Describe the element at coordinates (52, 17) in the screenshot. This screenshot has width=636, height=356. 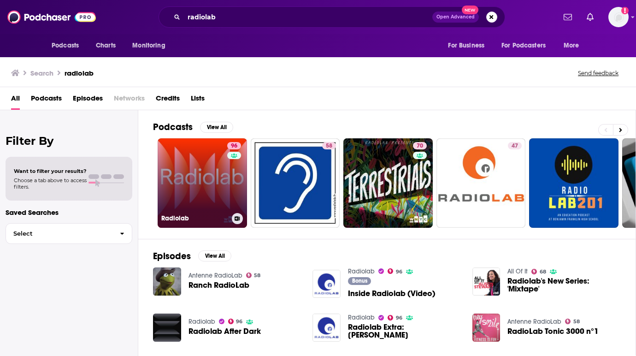
I see `img: Podchaser - Follow, Share and Rate Podcasts` at that location.